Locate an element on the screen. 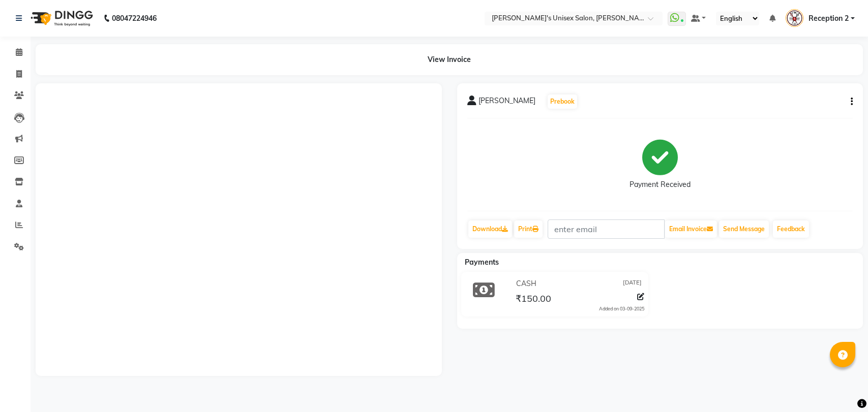 The image size is (868, 412). div: View Invoice is located at coordinates (449, 59).